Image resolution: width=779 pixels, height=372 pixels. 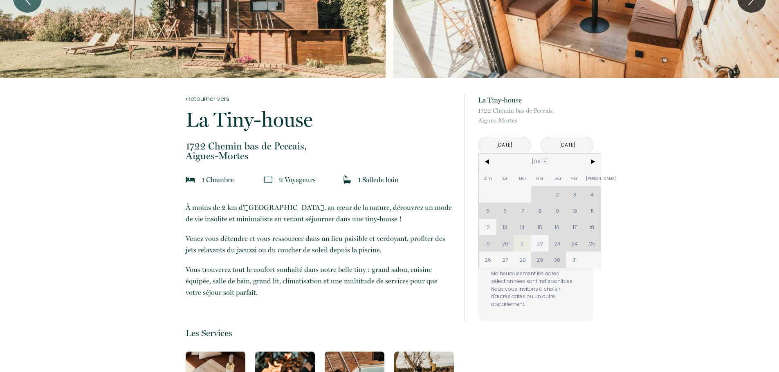 What do you see at coordinates (574, 260) in the screenshot?
I see `span: 31` at bounding box center [574, 260].